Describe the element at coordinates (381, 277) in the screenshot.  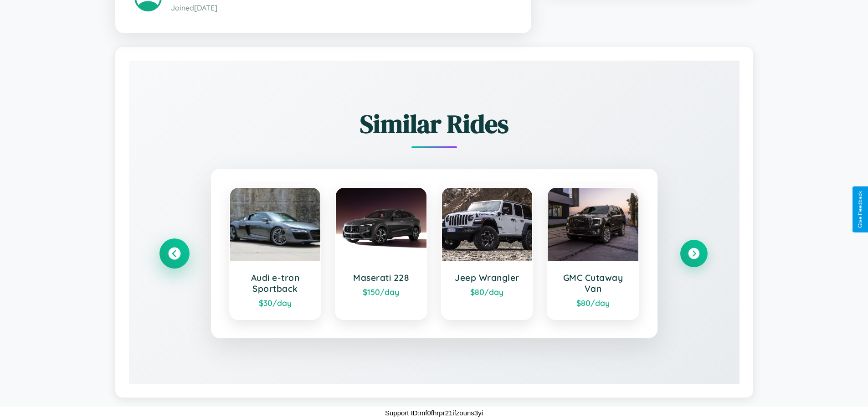
I see `h3: Maserati 228` at that location.